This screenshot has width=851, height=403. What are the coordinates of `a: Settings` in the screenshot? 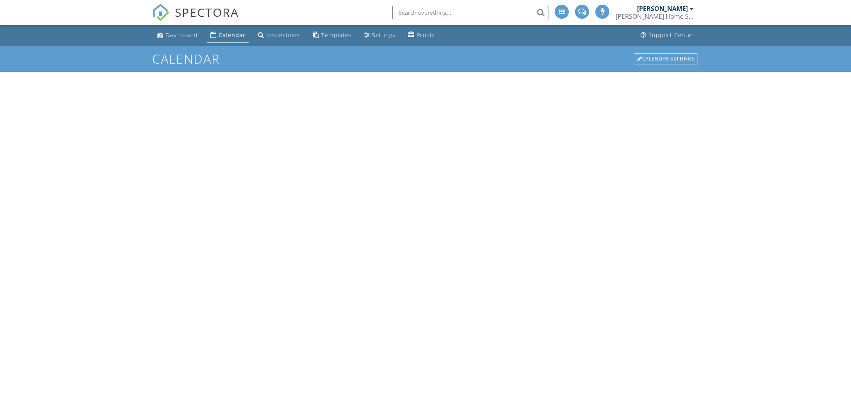 It's located at (380, 35).